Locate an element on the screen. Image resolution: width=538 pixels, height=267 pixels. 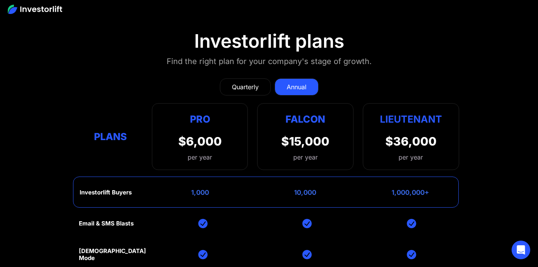
div: Annual is located at coordinates (296, 87).